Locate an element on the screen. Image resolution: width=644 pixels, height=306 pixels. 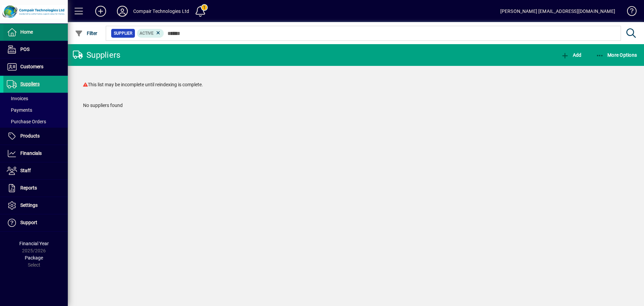
span: Home is located at coordinates (26, 32).